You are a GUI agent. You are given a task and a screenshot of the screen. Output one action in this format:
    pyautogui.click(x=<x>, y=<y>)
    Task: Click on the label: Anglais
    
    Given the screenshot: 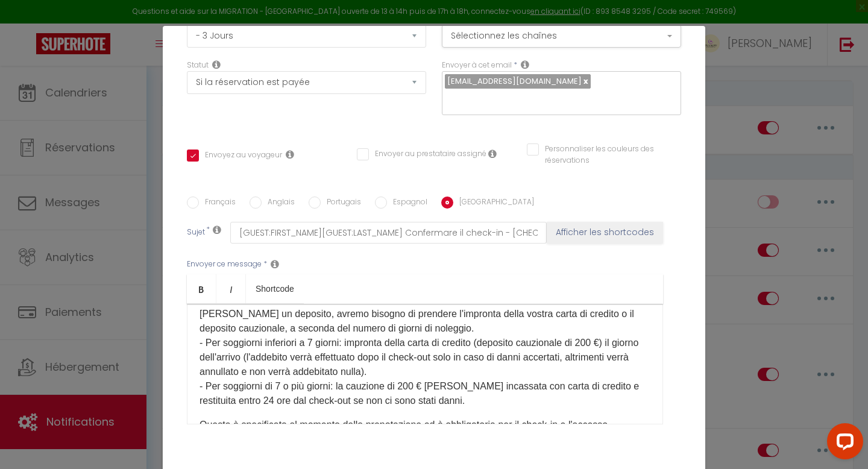 What is the action you would take?
    pyautogui.click(x=278, y=204)
    